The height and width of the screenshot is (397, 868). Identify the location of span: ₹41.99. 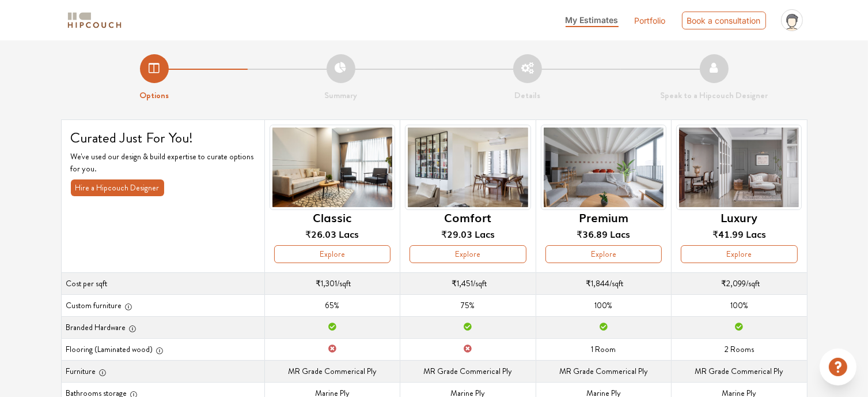
(728, 234).